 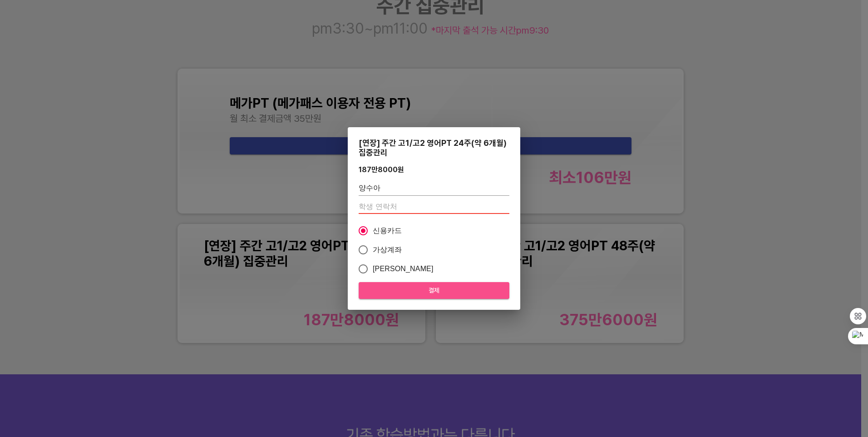 What do you see at coordinates (434, 290) in the screenshot?
I see `span: 결제` at bounding box center [434, 290].